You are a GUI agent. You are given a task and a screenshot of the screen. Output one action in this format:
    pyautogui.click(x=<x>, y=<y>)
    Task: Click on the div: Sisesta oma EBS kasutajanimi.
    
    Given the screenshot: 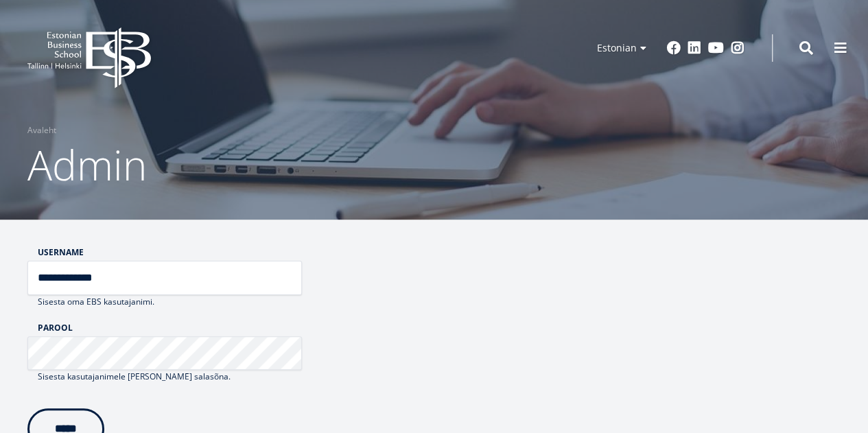 What is the action you would take?
    pyautogui.click(x=165, y=302)
    